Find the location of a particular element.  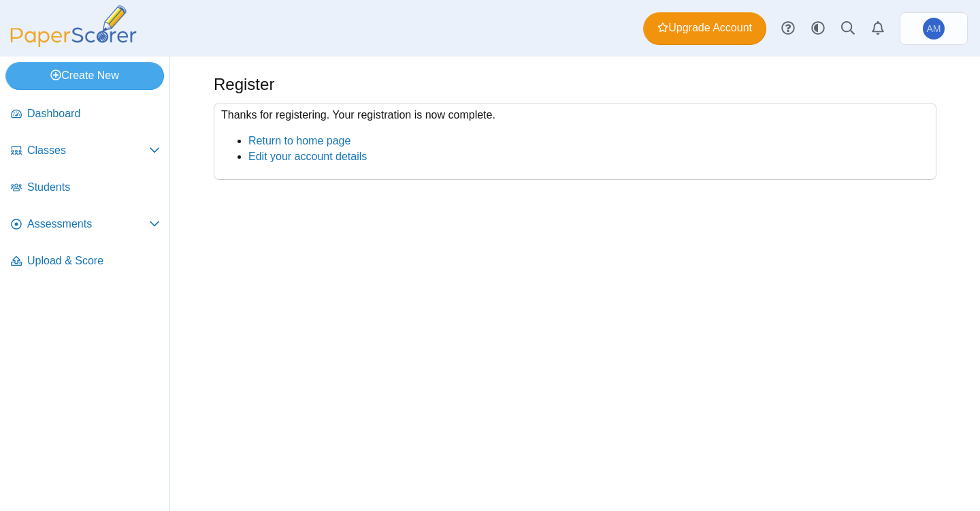

span: Assessments is located at coordinates (88, 224).